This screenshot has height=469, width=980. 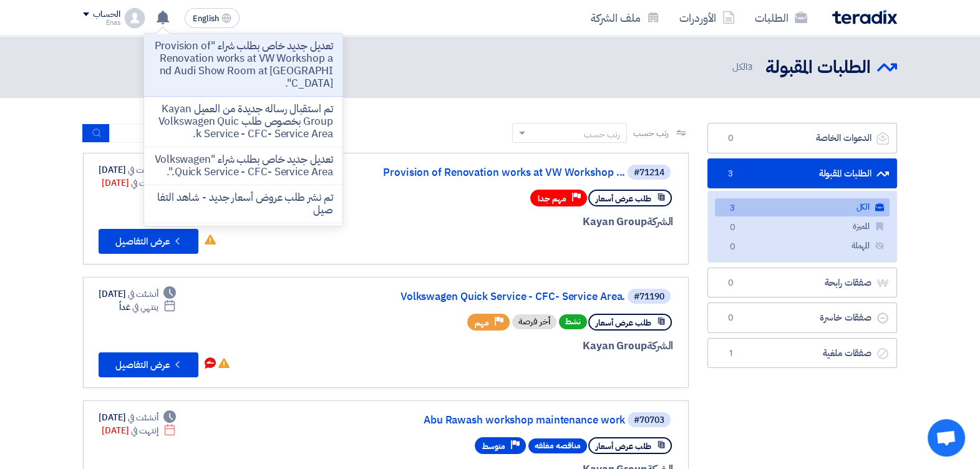 What do you see at coordinates (803, 173) in the screenshot?
I see `a: الطلبات المقبولة3` at bounding box center [803, 173].